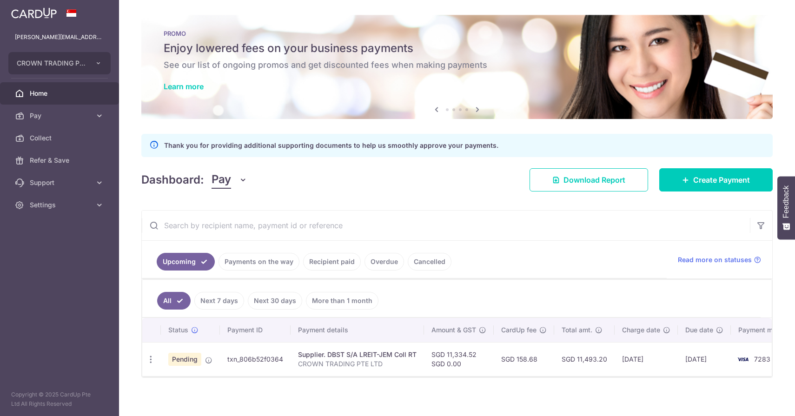  Describe the element at coordinates (429, 262) in the screenshot. I see `a: Cancelled` at that location.